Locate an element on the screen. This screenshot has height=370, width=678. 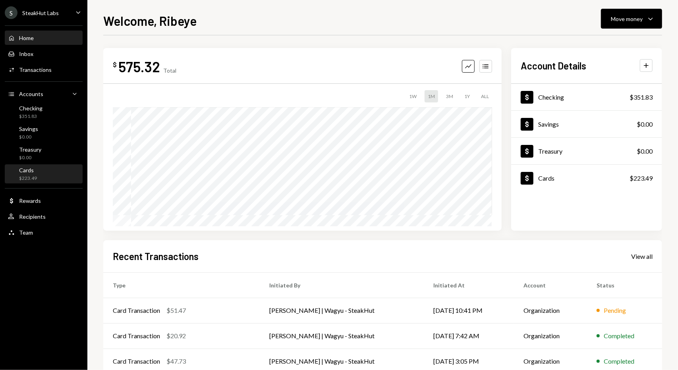
a: Rewards is located at coordinates (44, 201).